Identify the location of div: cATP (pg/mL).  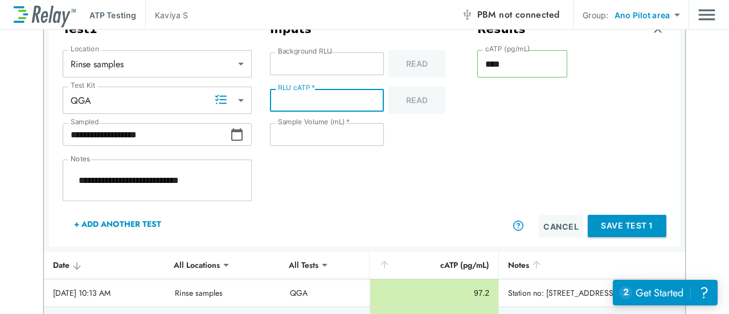
(434, 265).